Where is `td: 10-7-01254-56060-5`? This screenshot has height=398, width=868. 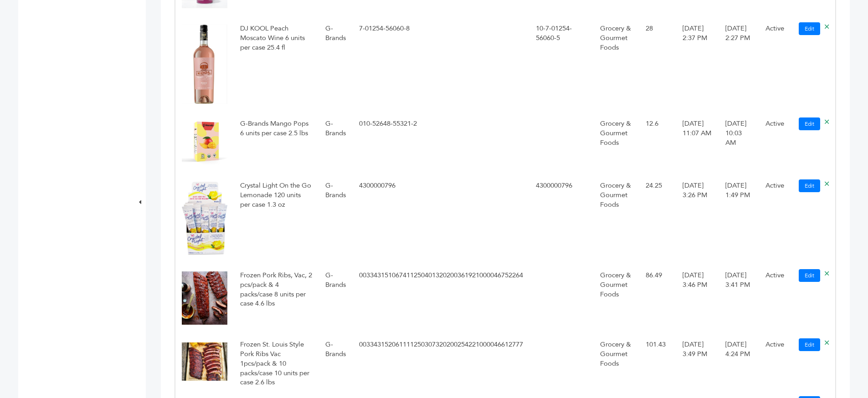 td: 10-7-01254-56060-5 is located at coordinates (561, 65).